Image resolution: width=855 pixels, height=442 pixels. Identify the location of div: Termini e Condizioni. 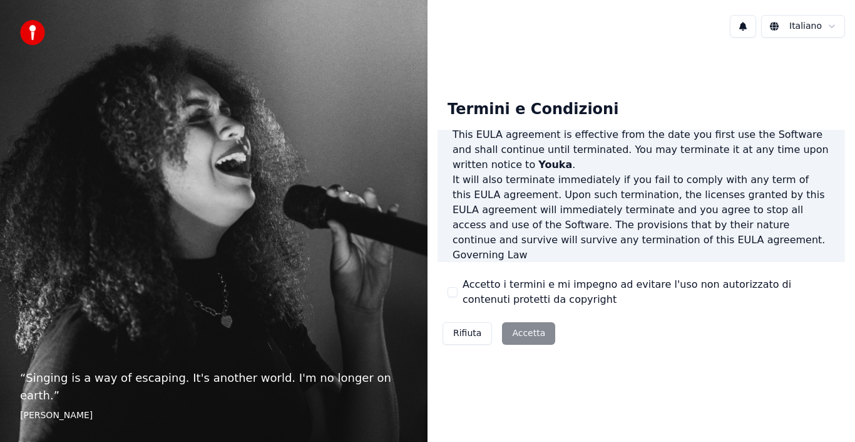
(533, 110).